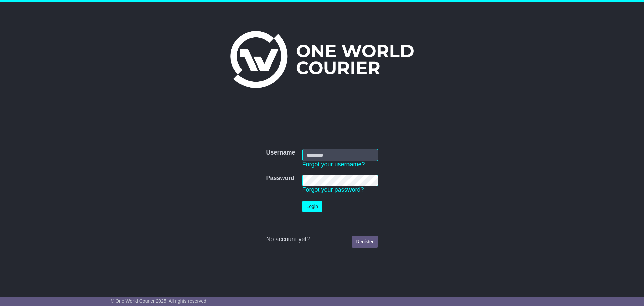 The height and width of the screenshot is (306, 644). Describe the element at coordinates (364, 241) in the screenshot. I see `a: Register` at that location.